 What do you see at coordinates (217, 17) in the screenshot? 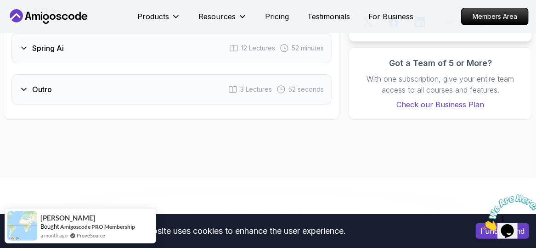
I see `p: Resources` at bounding box center [217, 17].